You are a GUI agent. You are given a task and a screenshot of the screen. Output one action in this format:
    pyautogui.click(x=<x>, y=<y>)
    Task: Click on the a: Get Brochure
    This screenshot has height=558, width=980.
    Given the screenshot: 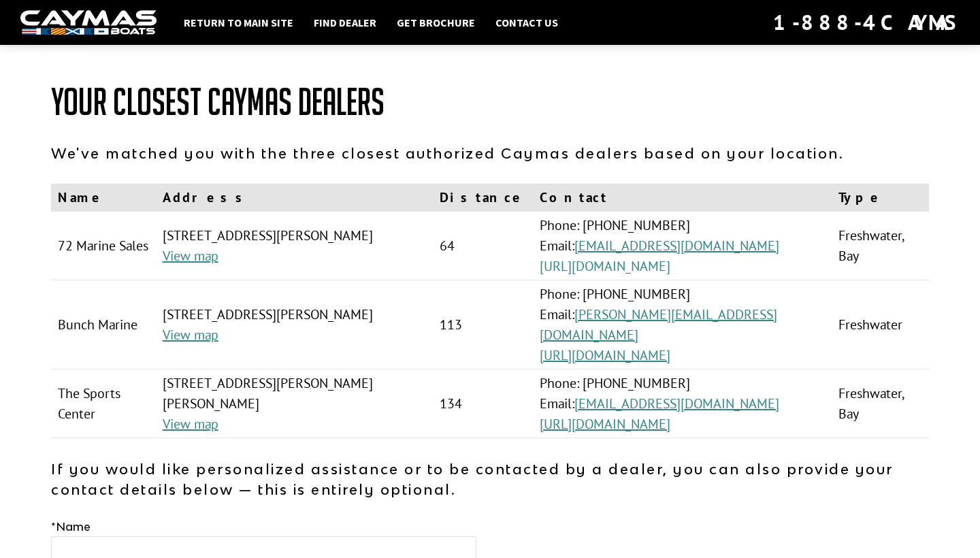 What is the action you would take?
    pyautogui.click(x=436, y=23)
    